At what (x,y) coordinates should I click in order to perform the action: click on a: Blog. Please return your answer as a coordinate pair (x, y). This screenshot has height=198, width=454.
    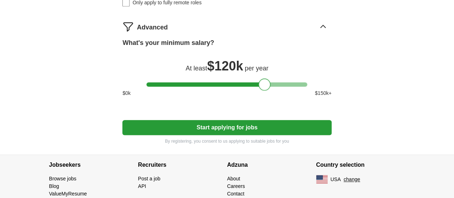
    Looking at the image, I should click on (54, 186).